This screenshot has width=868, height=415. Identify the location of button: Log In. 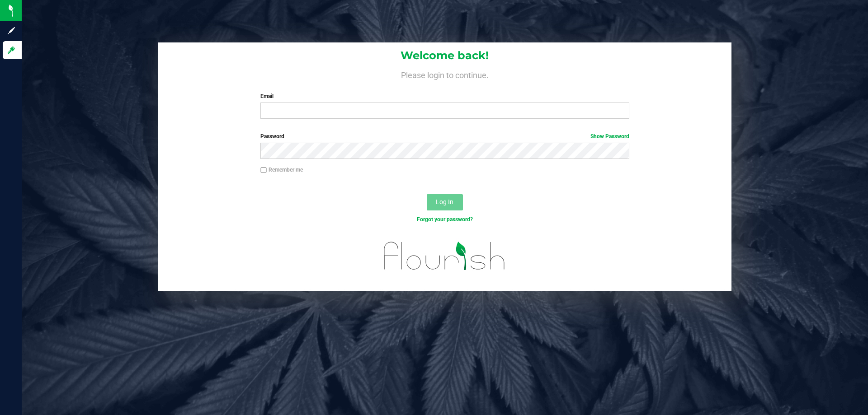
(445, 203).